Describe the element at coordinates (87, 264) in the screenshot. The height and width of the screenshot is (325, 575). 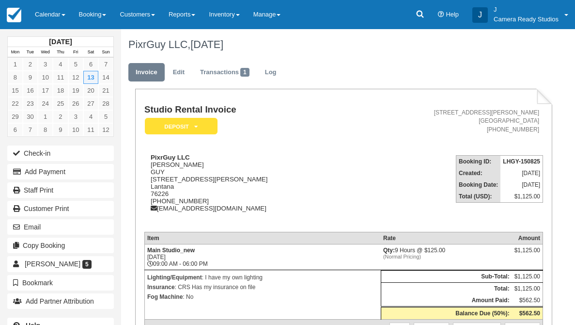
I see `span: 5` at that location.